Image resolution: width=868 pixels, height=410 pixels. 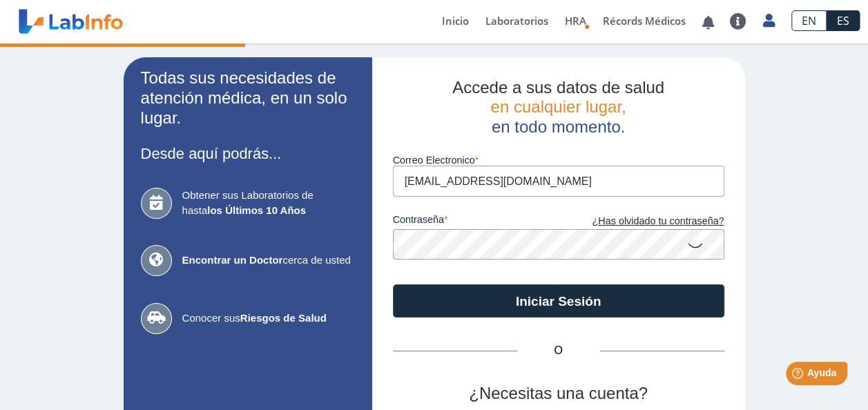 I want to click on a: EN, so click(x=809, y=21).